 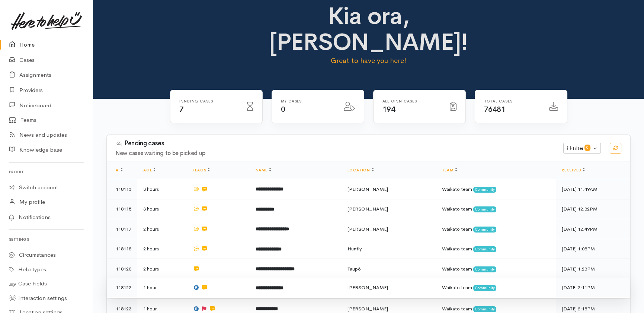 What do you see at coordinates (46, 172) in the screenshot?
I see `h6: Profile` at bounding box center [46, 172].